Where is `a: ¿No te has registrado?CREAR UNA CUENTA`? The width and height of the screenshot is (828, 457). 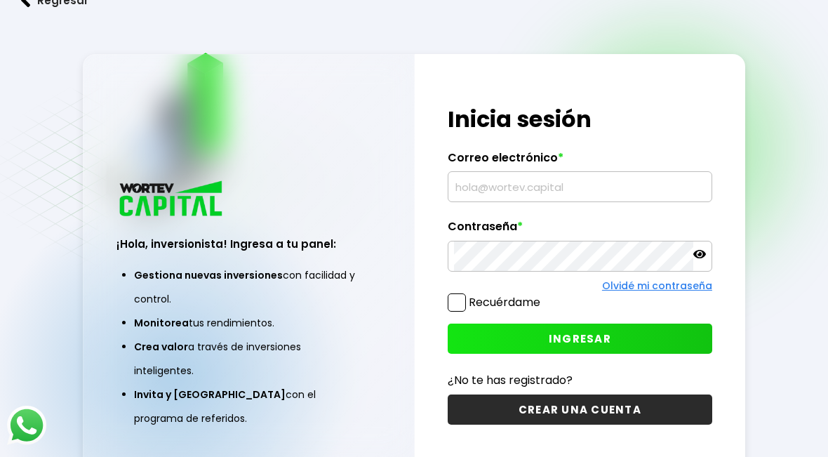 a: ¿No te has registrado?CREAR UNA CUENTA is located at coordinates (580, 398).